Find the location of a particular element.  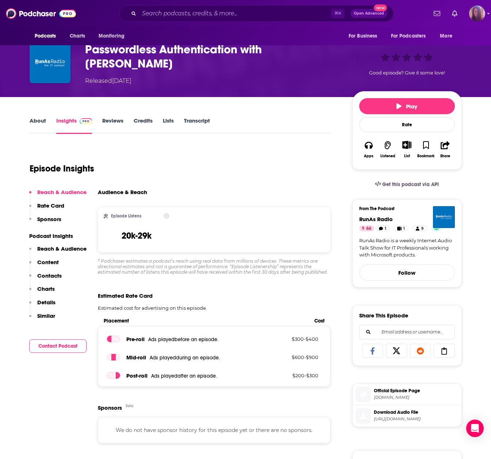

button: Show More Button is located at coordinates (406, 145).